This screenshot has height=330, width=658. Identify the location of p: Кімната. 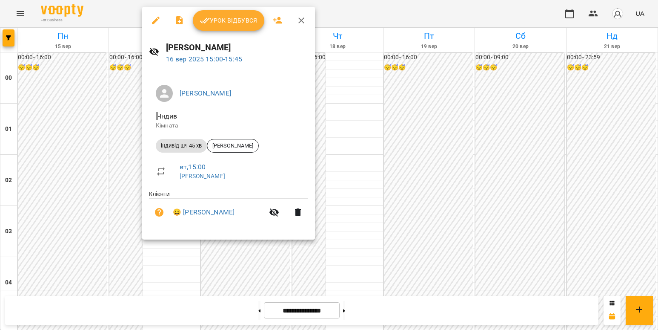
(229, 126).